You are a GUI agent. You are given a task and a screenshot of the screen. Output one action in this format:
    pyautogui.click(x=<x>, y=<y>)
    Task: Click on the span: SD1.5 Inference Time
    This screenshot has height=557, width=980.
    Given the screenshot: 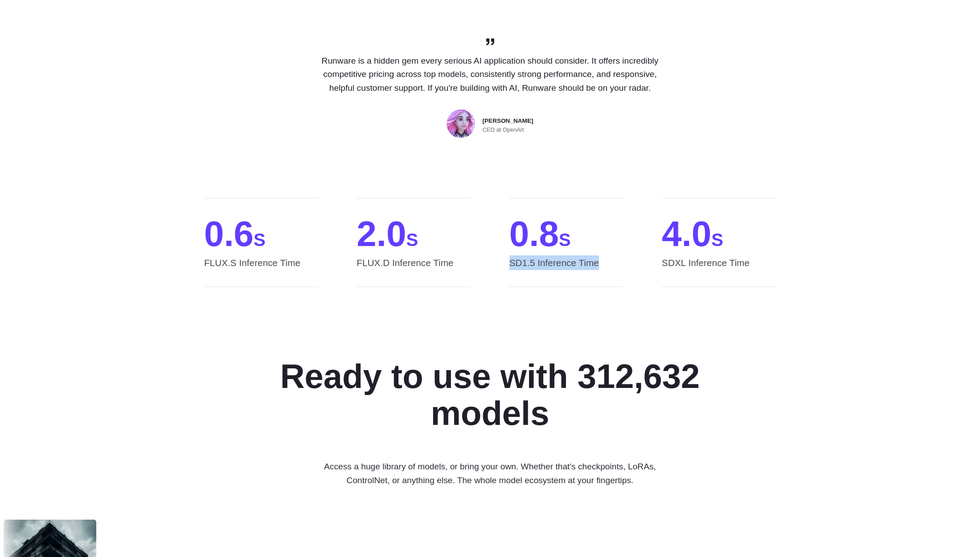 What is the action you would take?
    pyautogui.click(x=567, y=271)
    